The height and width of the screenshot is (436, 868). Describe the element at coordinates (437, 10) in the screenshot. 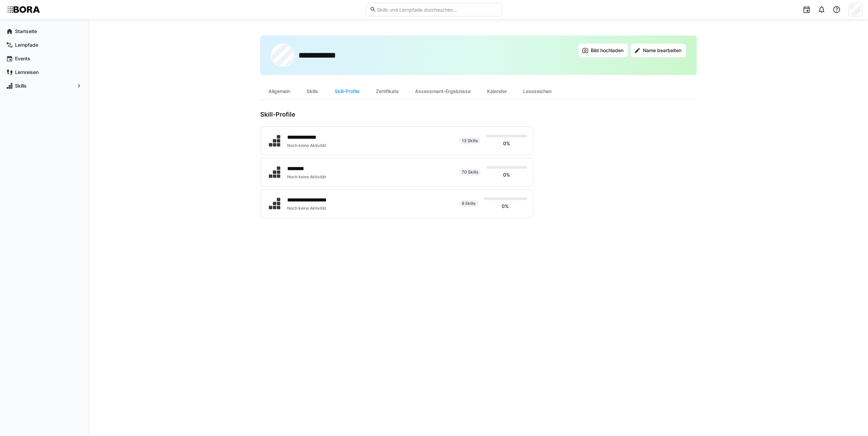

I see `input: Skills und Lernpfade durchsuchen…` at that location.